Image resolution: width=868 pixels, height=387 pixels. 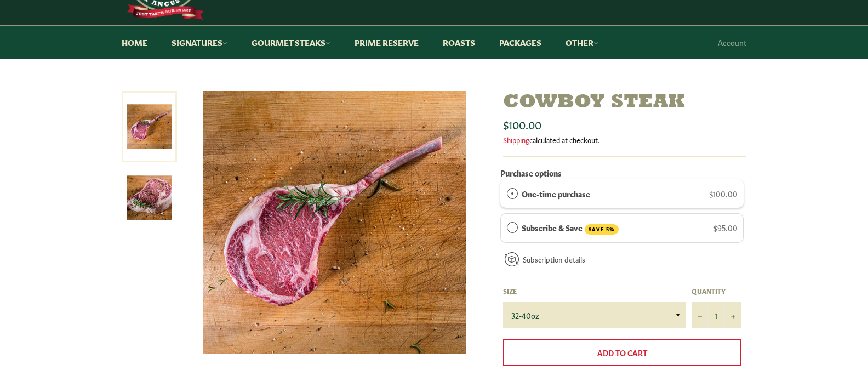 What do you see at coordinates (512, 228) in the screenshot?
I see `div: Subscribe & Save` at bounding box center [512, 228].